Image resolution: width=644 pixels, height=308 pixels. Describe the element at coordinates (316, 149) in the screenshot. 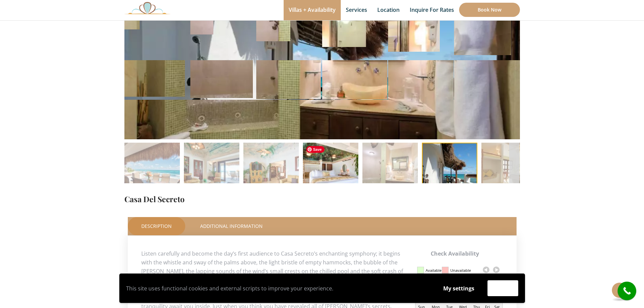

I see `span: Save` at that location.